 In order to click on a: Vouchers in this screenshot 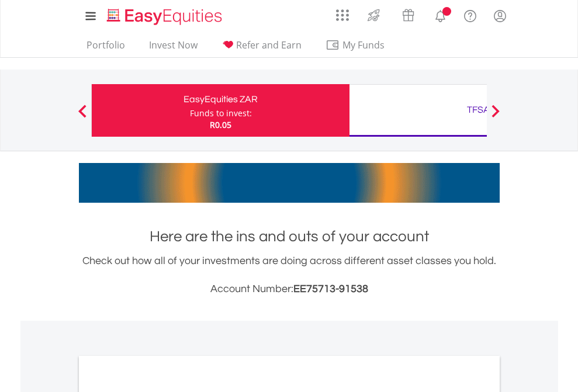, I will do `click(408, 14)`.